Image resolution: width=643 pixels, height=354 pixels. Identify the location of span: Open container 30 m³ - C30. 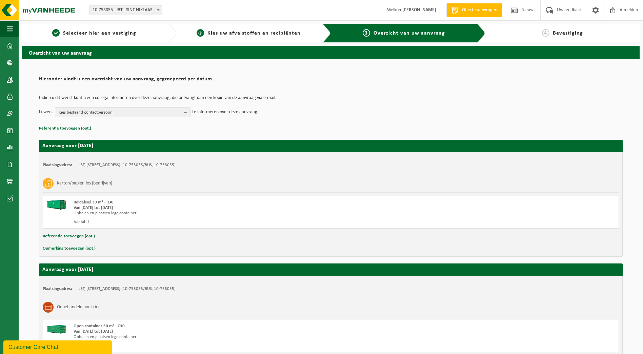
(99, 326).